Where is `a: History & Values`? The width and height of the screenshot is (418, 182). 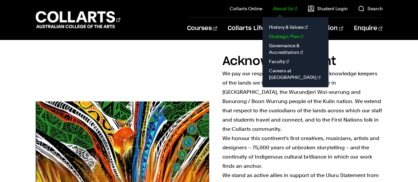 a: History & Values is located at coordinates (296, 27).